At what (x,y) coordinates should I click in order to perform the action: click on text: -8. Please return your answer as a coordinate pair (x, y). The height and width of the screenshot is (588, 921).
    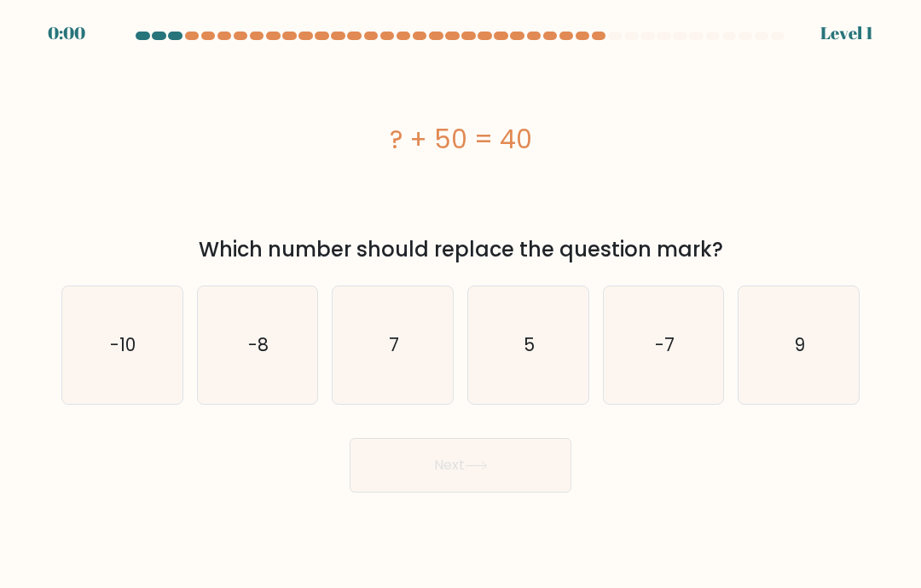
    Looking at the image, I should click on (258, 344).